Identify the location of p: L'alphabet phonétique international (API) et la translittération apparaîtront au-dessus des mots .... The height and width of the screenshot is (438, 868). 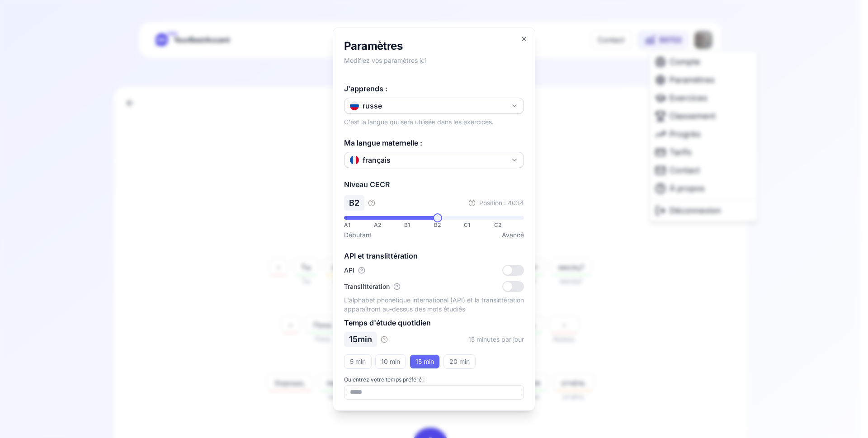
(434, 304).